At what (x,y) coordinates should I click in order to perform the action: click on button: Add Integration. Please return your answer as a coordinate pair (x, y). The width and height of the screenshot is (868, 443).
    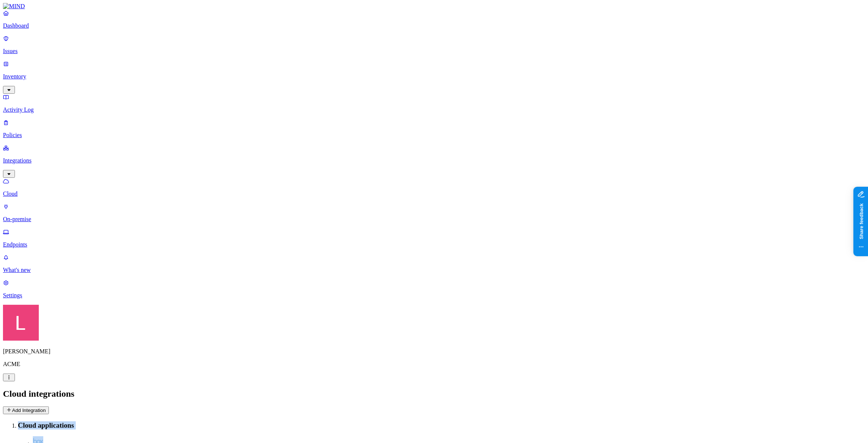
    Looking at the image, I should click on (26, 410).